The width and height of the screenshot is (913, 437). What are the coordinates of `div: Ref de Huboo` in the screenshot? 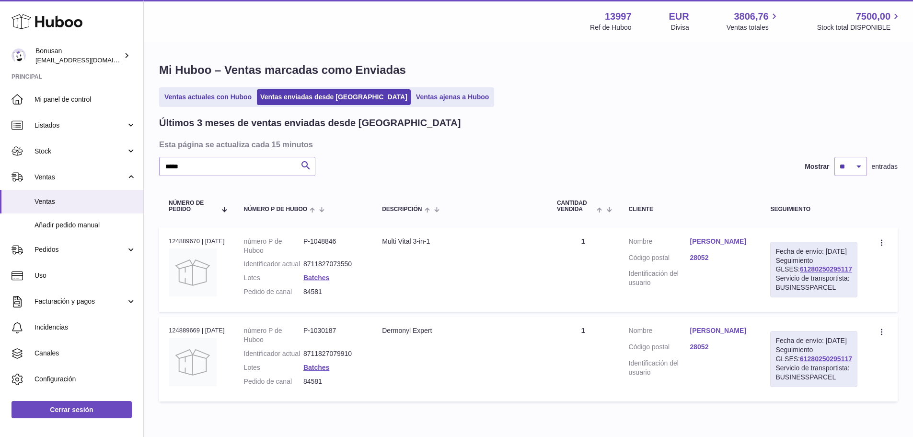 It's located at (611, 27).